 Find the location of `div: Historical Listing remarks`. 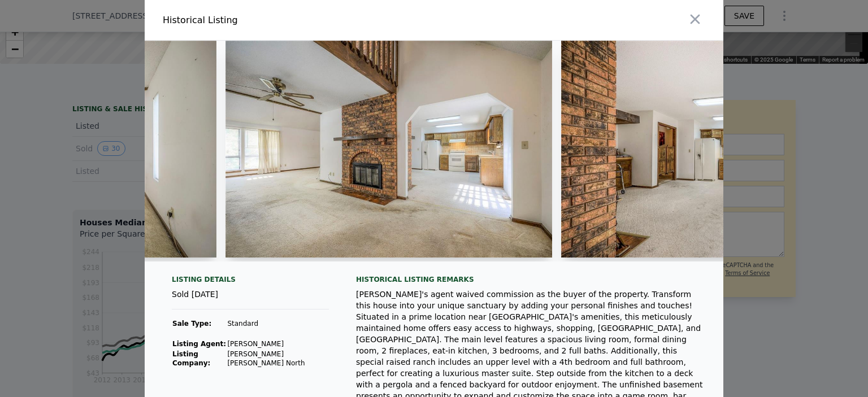

div: Historical Listing remarks is located at coordinates (531, 280).